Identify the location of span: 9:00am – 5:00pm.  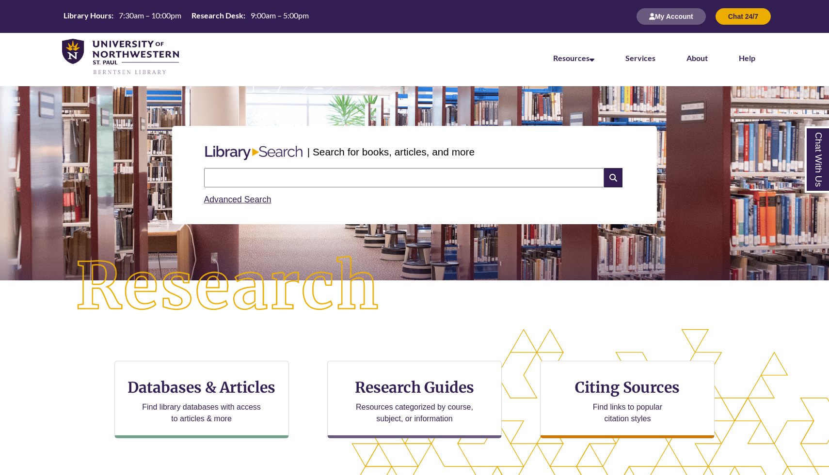
(280, 15).